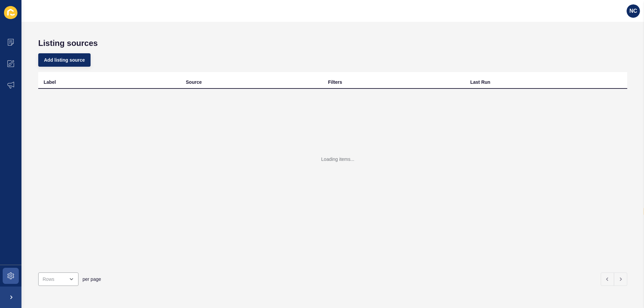 The width and height of the screenshot is (644, 308). Describe the element at coordinates (333, 43) in the screenshot. I see `h1: Listing sources` at that location.